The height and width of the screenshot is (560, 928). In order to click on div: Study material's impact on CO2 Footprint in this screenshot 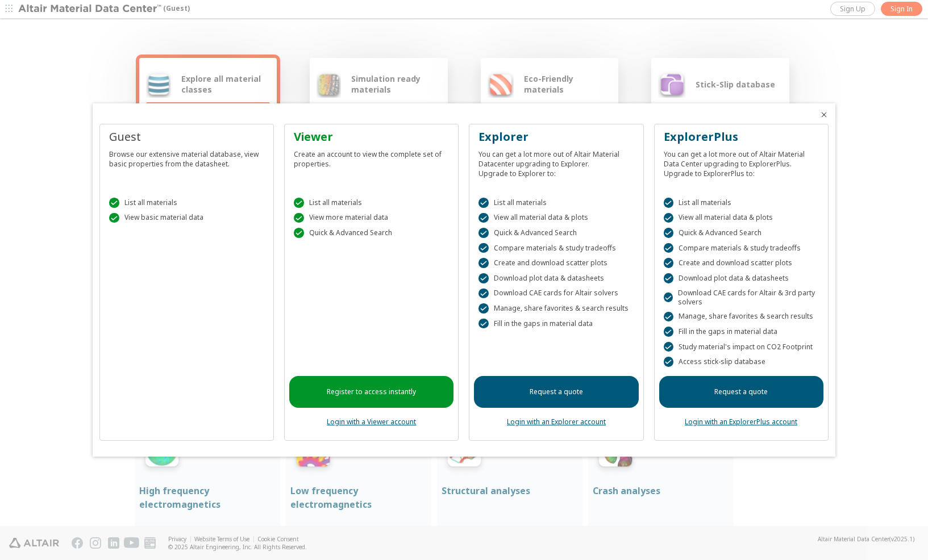, I will do `click(740, 347)`.